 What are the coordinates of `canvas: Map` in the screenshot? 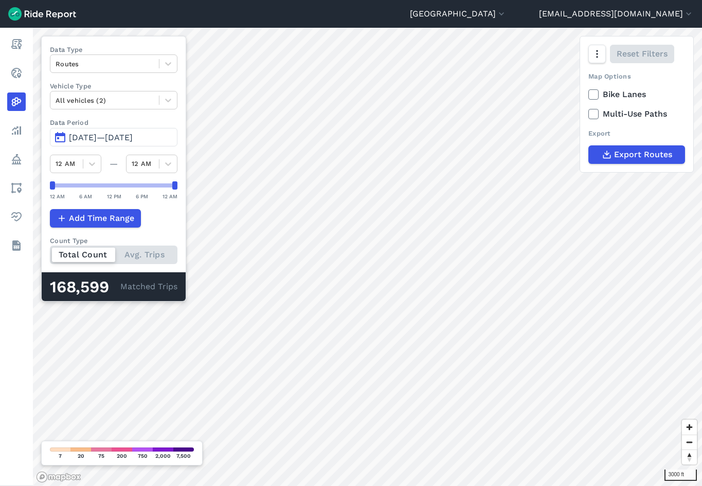 It's located at (367, 257).